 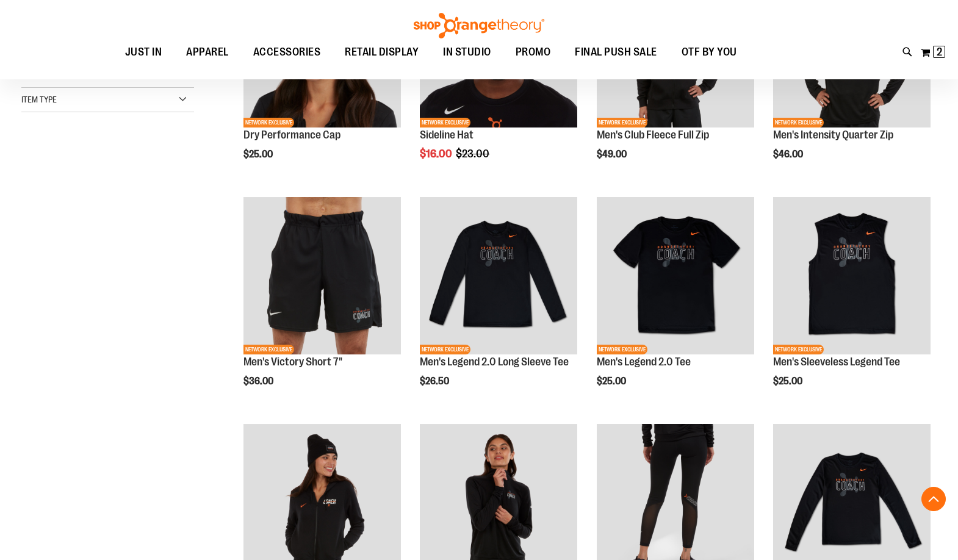 I want to click on a: Dry Performance Cap, so click(x=291, y=135).